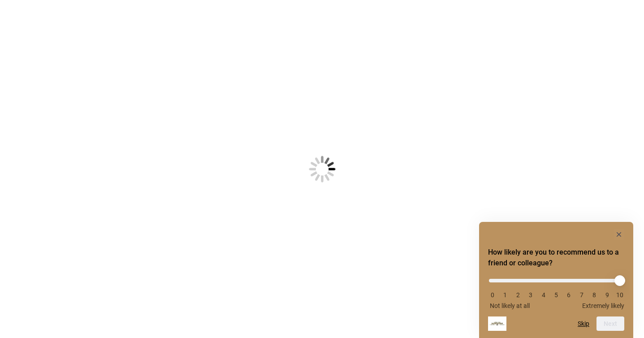 The height and width of the screenshot is (338, 644). What do you see at coordinates (584, 324) in the screenshot?
I see `button: Skip` at bounding box center [584, 324].